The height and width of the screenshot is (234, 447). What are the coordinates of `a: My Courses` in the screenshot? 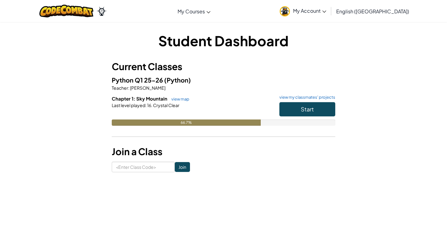 It's located at (194, 11).